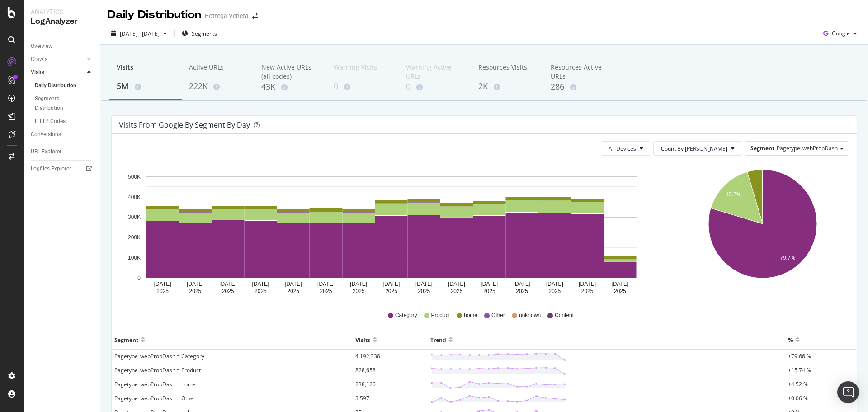  Describe the element at coordinates (363, 72) in the screenshot. I see `div: Warning Visits` at that location.